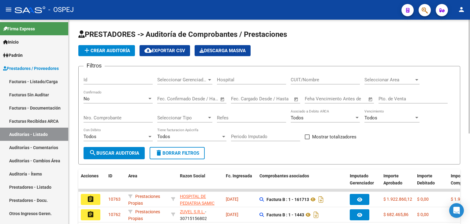  I want to click on datatable-header-cell: ID, so click(116, 182).